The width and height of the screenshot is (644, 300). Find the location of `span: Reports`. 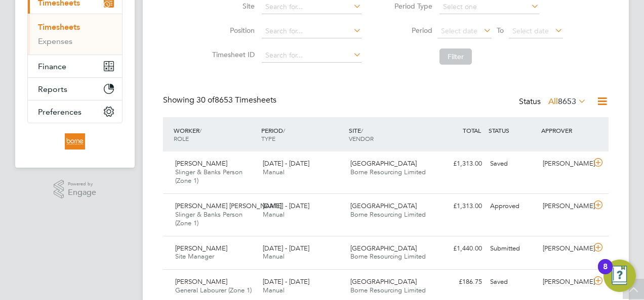

span: Reports is located at coordinates (53, 89).